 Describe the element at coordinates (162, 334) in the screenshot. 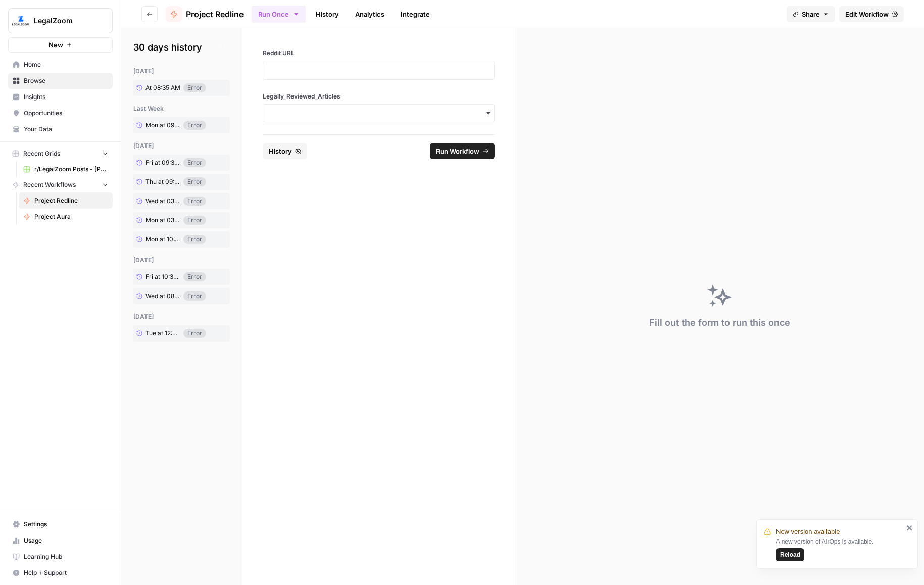

I see `span: Tue at 12:54 PM` at that location.